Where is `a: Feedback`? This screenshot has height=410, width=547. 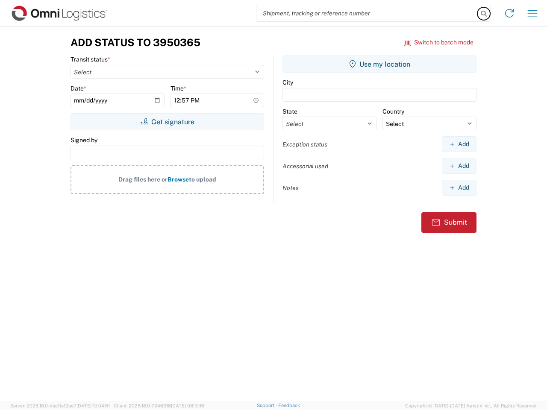 a: Feedback is located at coordinates (289, 405).